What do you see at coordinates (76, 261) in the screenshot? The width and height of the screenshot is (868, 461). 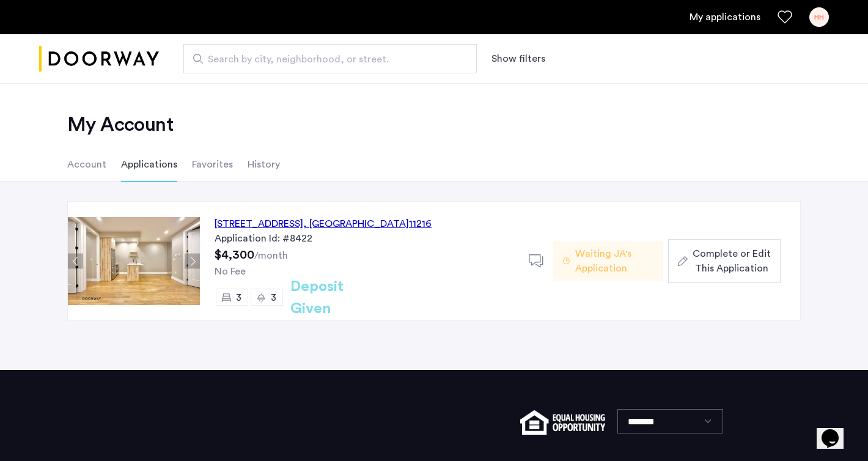 I see `button: Previous apartment` at bounding box center [76, 261].